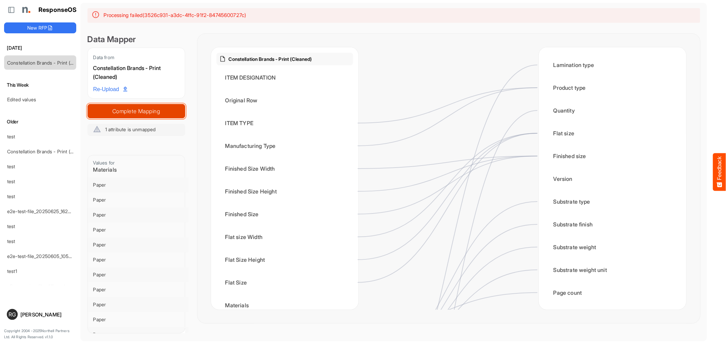 The width and height of the screenshot is (726, 344). What do you see at coordinates (270, 59) in the screenshot?
I see `p: Constellation Brands - Print (Cleaned)` at bounding box center [270, 59].